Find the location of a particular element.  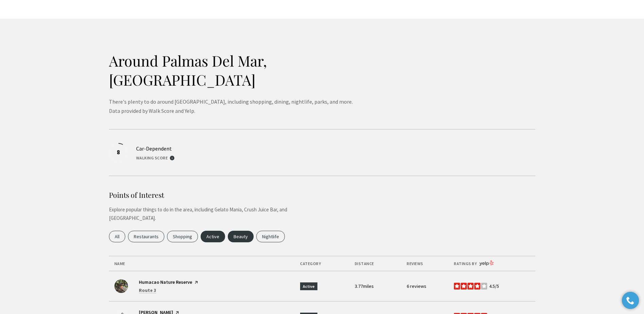

span: 3.77 is located at coordinates (359, 286).